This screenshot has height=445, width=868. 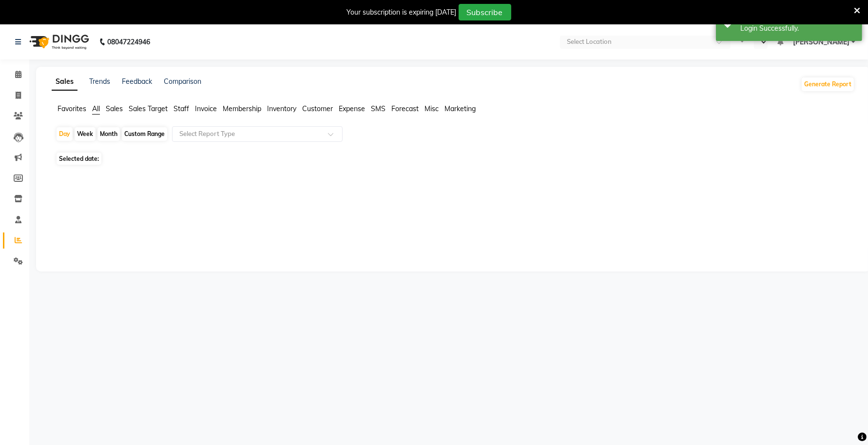 I want to click on span: Invoice, so click(x=205, y=109).